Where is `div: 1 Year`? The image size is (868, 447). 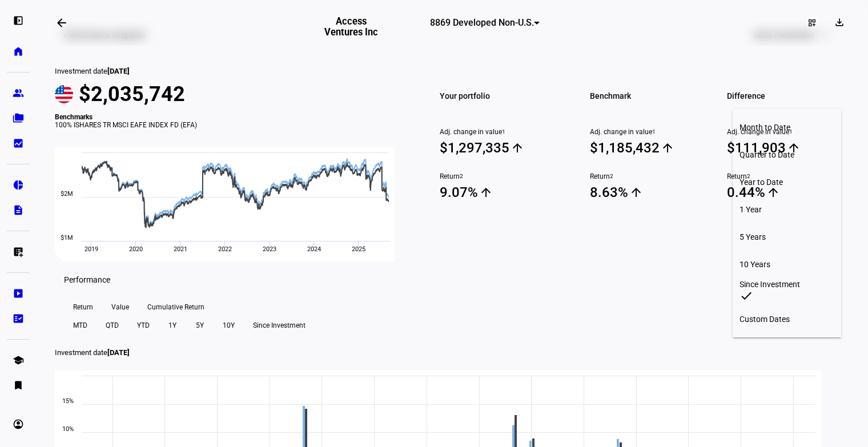
div: 1 Year is located at coordinates (787, 210).